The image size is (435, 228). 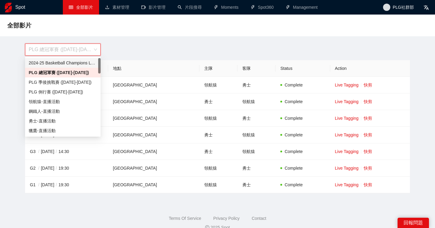 I want to click on a: Terms Of Service, so click(x=185, y=218).